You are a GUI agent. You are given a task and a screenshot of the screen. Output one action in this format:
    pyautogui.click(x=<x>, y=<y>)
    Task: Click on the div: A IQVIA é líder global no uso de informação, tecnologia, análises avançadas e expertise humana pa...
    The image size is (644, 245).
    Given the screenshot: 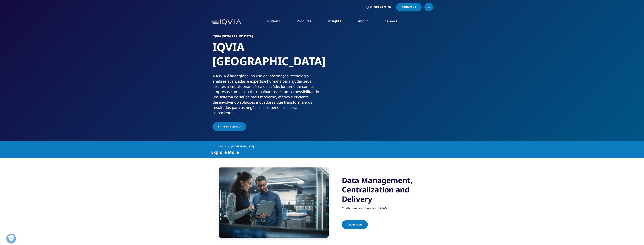 What is the action you would take?
    pyautogui.click(x=267, y=95)
    